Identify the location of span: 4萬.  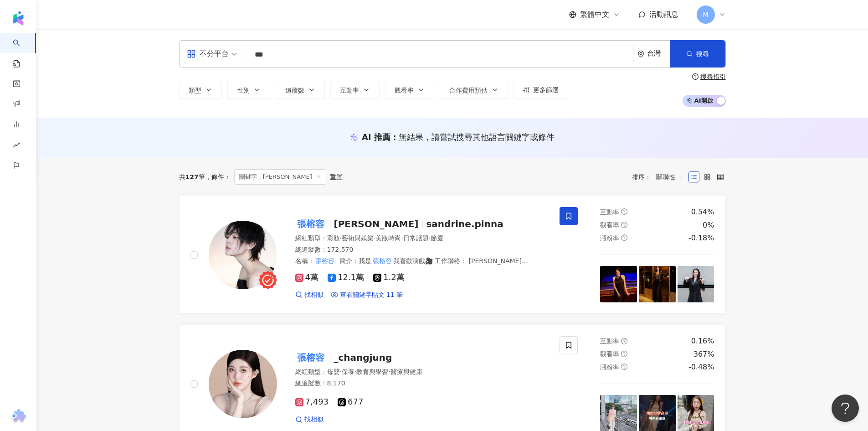
(307, 277).